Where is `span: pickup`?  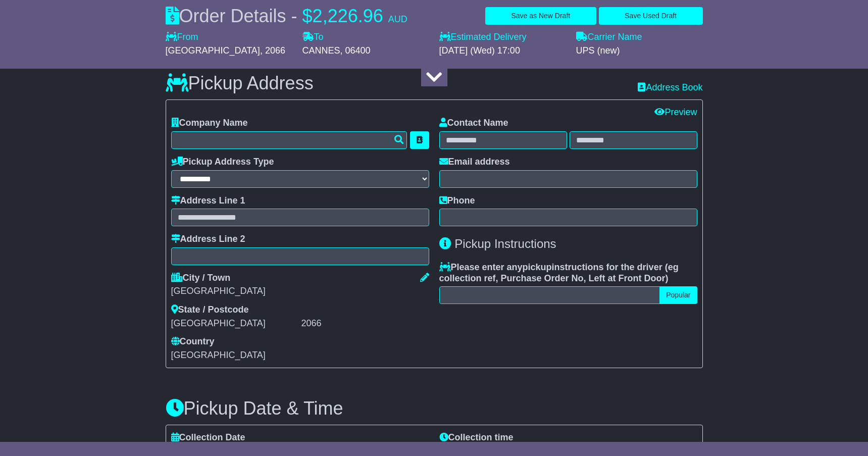 span: pickup is located at coordinates (537, 267).